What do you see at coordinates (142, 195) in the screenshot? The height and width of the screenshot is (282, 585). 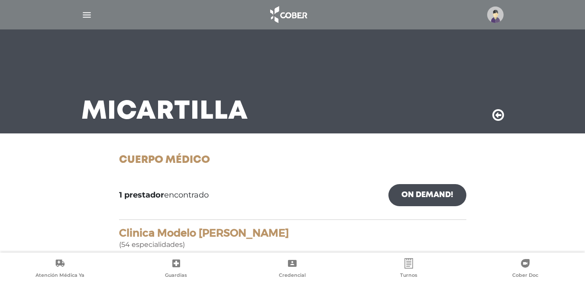 I see `b: 1 prestador` at bounding box center [142, 195].